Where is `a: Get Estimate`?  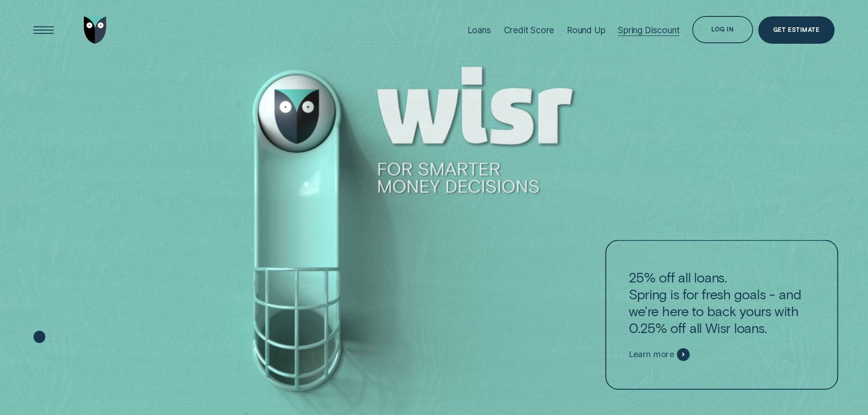
a: Get Estimate is located at coordinates (796, 30).